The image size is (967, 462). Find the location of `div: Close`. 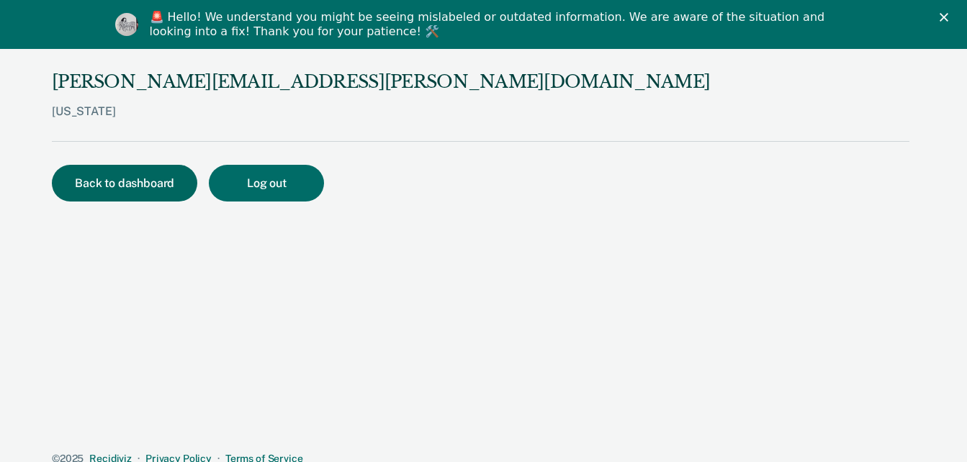

div: Close is located at coordinates (947, 17).